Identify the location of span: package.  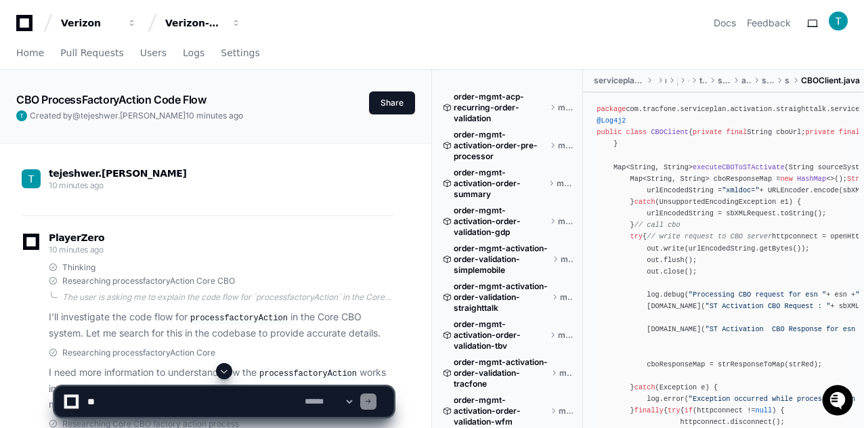
(611, 109).